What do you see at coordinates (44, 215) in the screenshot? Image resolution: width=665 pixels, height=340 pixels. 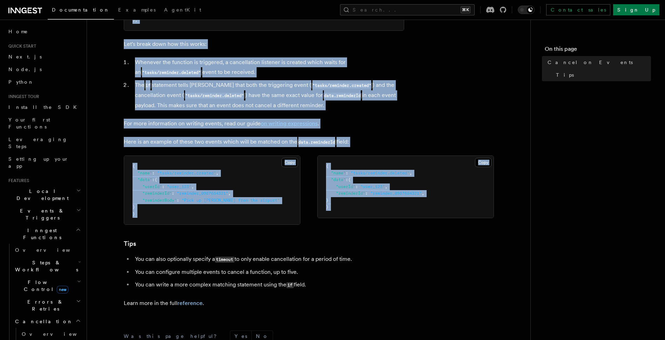 I see `button: Events & Triggers` at bounding box center [44, 215].